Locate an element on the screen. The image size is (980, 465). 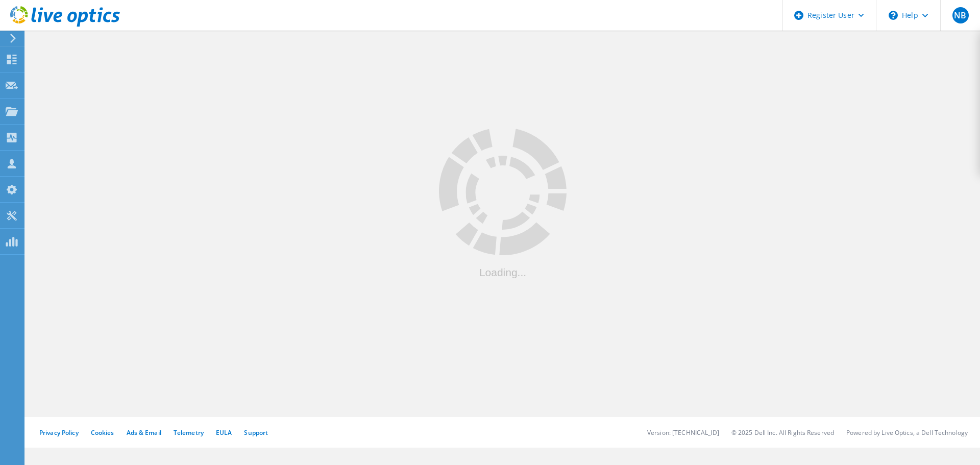
li: Powered by Live Optics, a Dell Technology is located at coordinates (908, 432).